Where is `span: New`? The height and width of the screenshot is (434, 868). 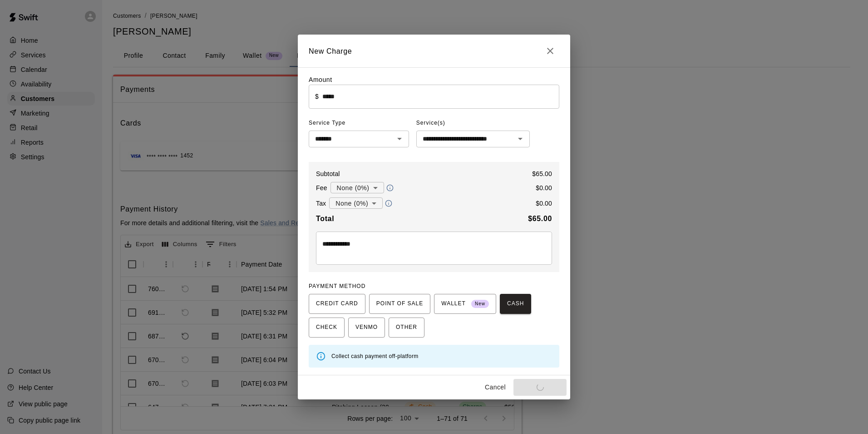
span: New is located at coordinates (480, 304).